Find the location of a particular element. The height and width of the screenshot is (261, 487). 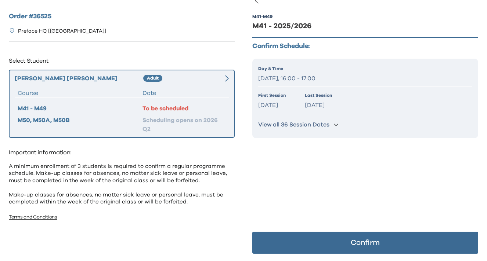

button: View all 36 Session Dates is located at coordinates (365, 125).